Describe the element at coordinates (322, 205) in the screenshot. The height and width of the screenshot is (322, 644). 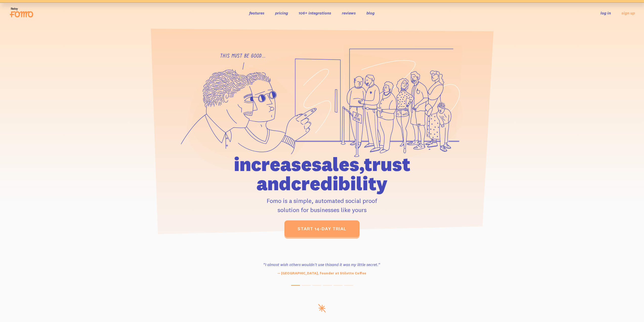
I see `p: Fomo is a simple, automated social proof solution for businesses like yours` at that location.